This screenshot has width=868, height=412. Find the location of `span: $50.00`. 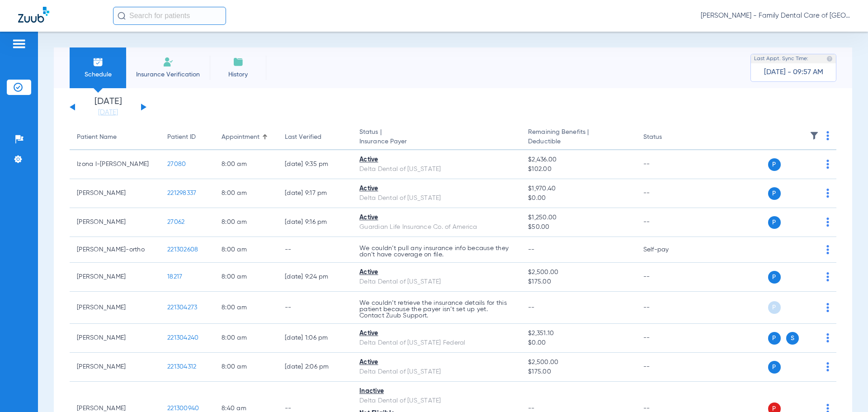

span: $50.00 is located at coordinates (578, 227).